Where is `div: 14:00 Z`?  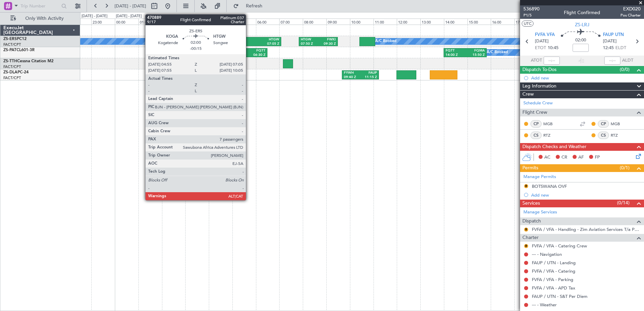 div: 14:00 Z is located at coordinates (455, 55).